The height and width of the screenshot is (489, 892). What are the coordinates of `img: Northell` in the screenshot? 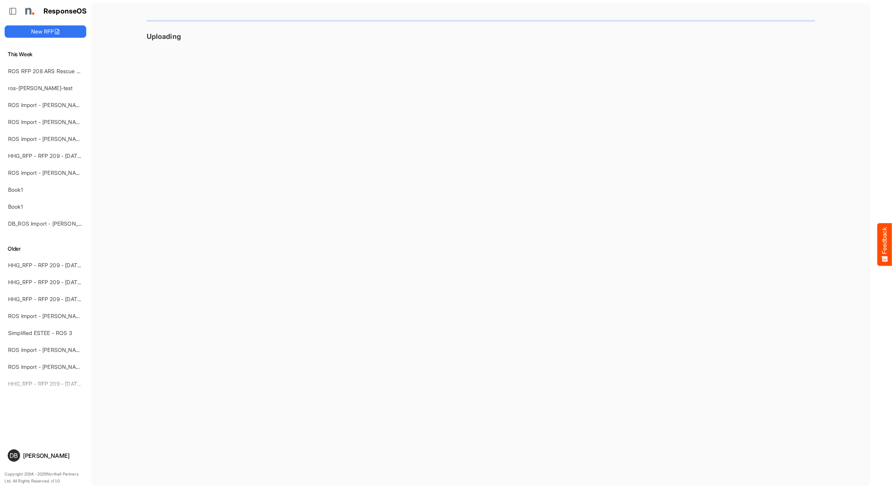 It's located at (29, 11).